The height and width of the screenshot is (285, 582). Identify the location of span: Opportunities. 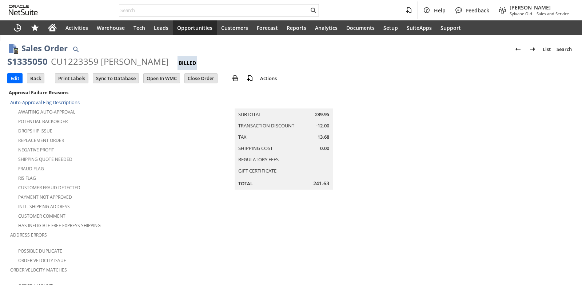
(195, 28).